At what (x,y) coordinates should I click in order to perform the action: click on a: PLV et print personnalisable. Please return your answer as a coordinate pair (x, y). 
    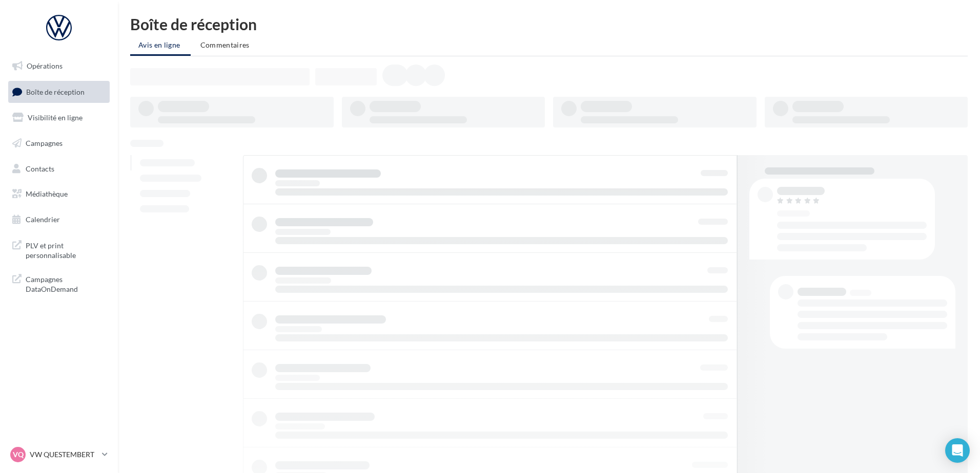
    Looking at the image, I should click on (59, 249).